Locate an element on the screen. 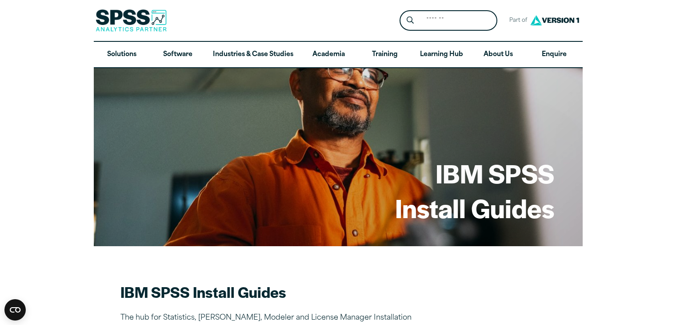 The image size is (676, 325). a: Industries & Case Studies is located at coordinates (253, 55).